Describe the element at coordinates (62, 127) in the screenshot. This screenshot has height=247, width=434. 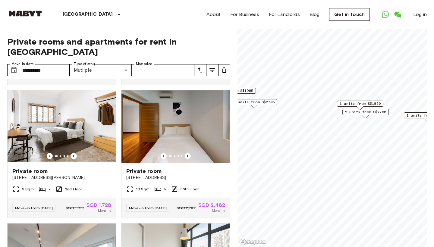
I see `img: Marketing picture of unit SG-01-078-001-02` at that location.